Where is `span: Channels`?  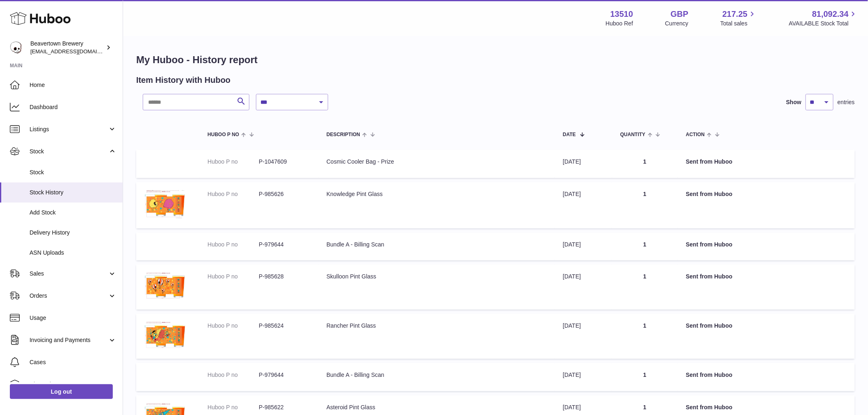
span: Channels is located at coordinates (73, 384).